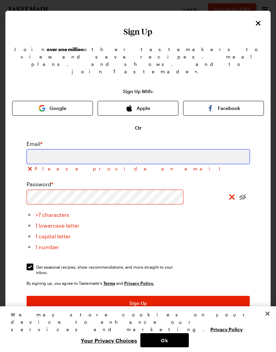  I want to click on span: >7 characters, so click(52, 215).